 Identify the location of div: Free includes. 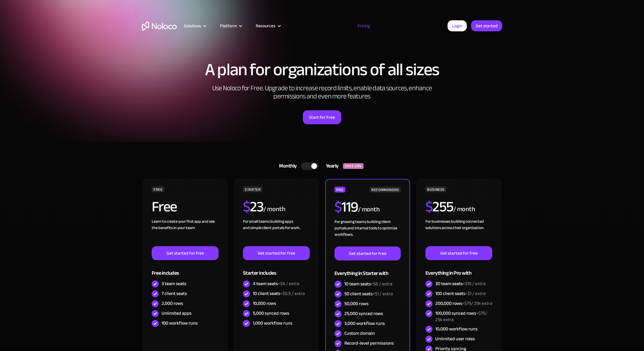
(185, 269).